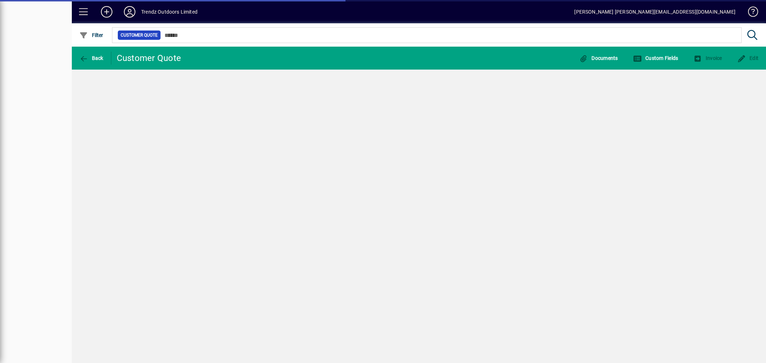  What do you see at coordinates (598, 58) in the screenshot?
I see `span: Documents` at bounding box center [598, 58].